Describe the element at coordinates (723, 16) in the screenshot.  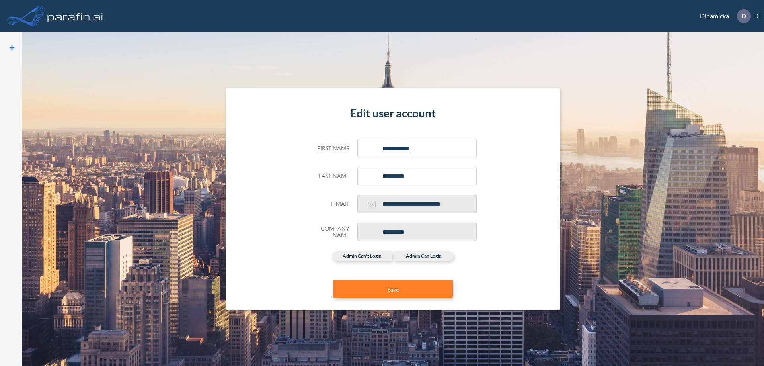
I see `div: Dinamicka` at that location.